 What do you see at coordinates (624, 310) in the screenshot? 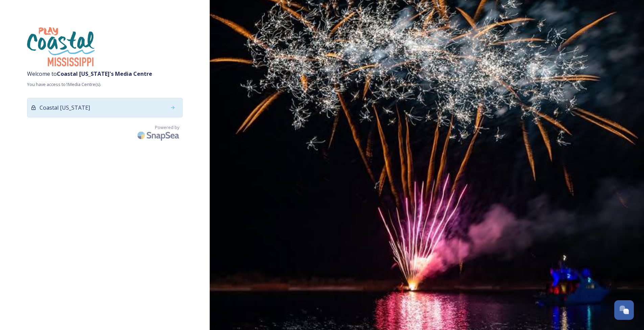
I see `button: Open Chat` at bounding box center [624, 310].